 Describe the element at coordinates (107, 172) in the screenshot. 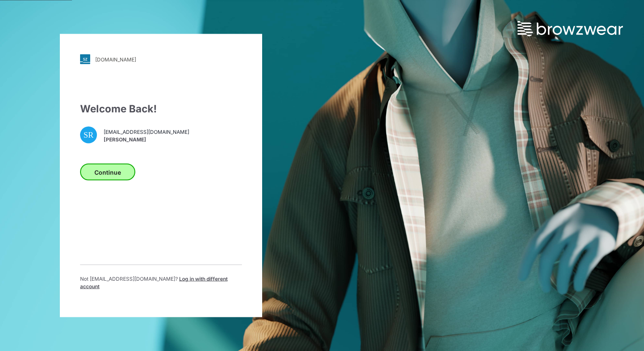

I see `button: Continue` at that location.